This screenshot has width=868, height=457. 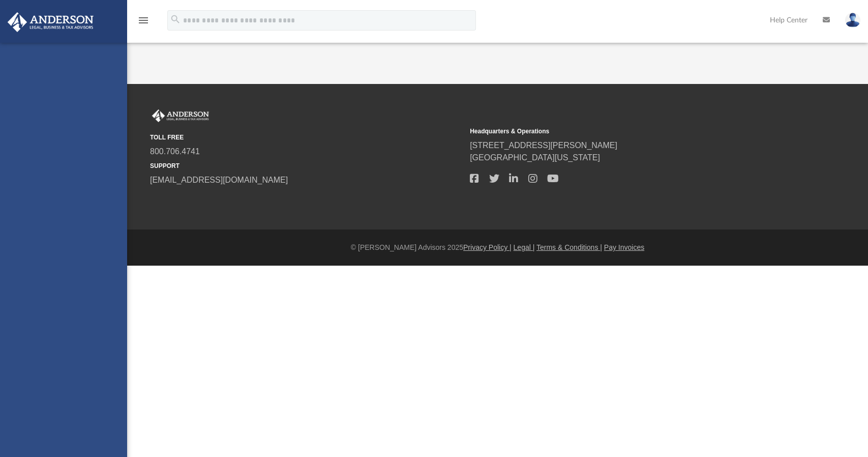 I want to click on i: search, so click(x=176, y=19).